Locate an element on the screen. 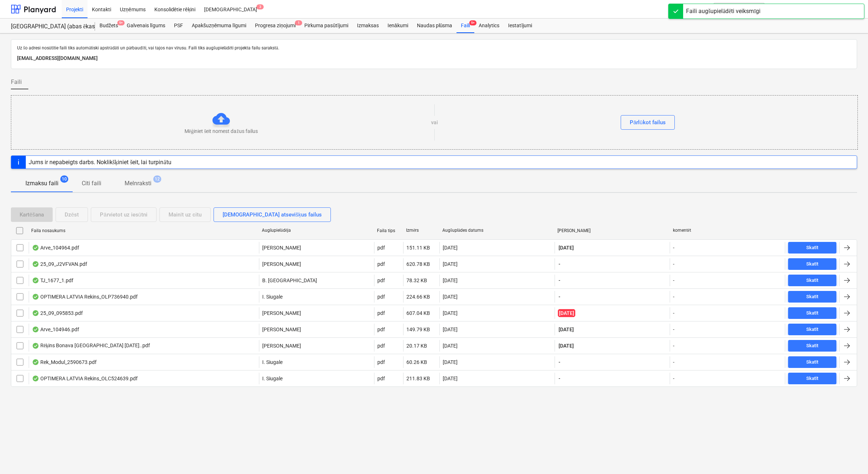  div: Jums ir nepabeigts darbs. Noklikšķiniet šeit, lai turpinātu is located at coordinates (100, 162).